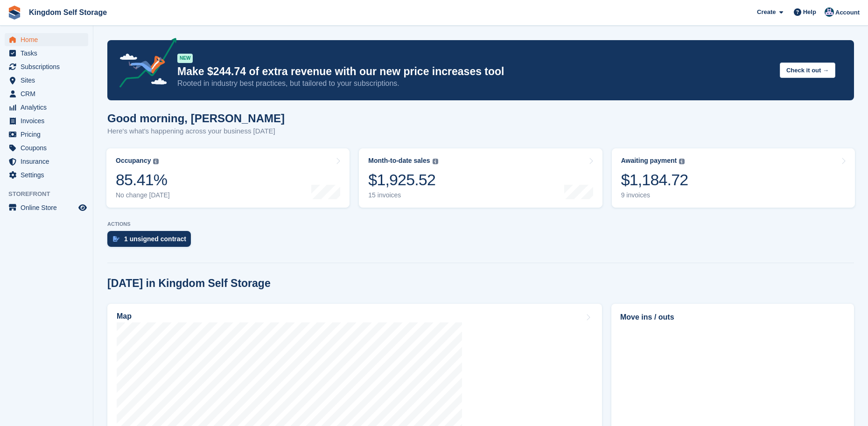 The height and width of the screenshot is (426, 868). I want to click on p: Rooted in industry best practices, but tailored to your subscriptions., so click(475, 83).